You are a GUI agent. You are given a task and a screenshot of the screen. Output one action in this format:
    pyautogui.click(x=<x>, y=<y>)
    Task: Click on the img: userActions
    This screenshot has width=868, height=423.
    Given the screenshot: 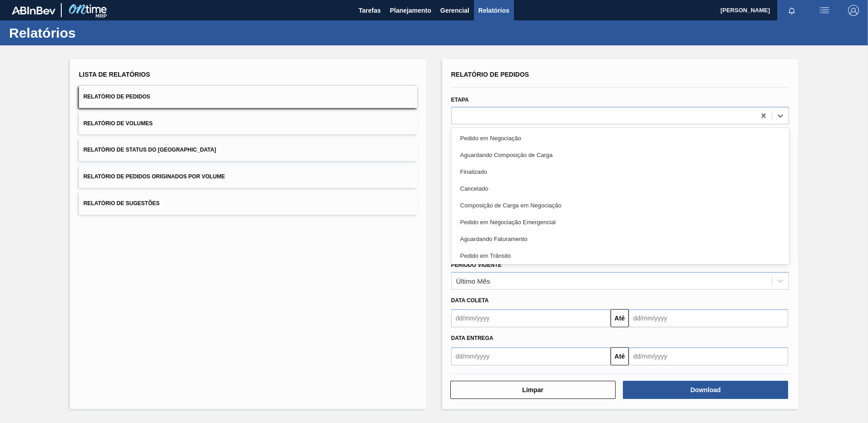 What is the action you would take?
    pyautogui.click(x=825, y=10)
    